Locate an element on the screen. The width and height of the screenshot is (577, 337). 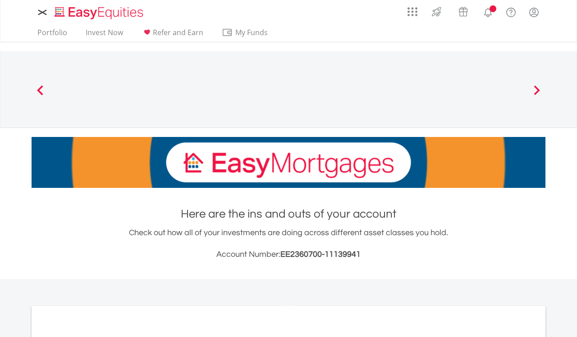
a: Vouchers is located at coordinates (463, 10).